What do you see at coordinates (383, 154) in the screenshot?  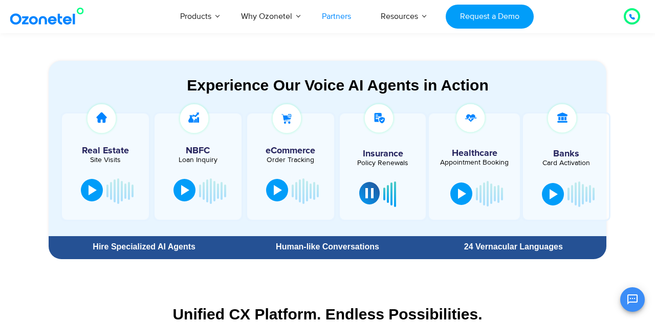 I see `h5: Insurance` at bounding box center [383, 154].